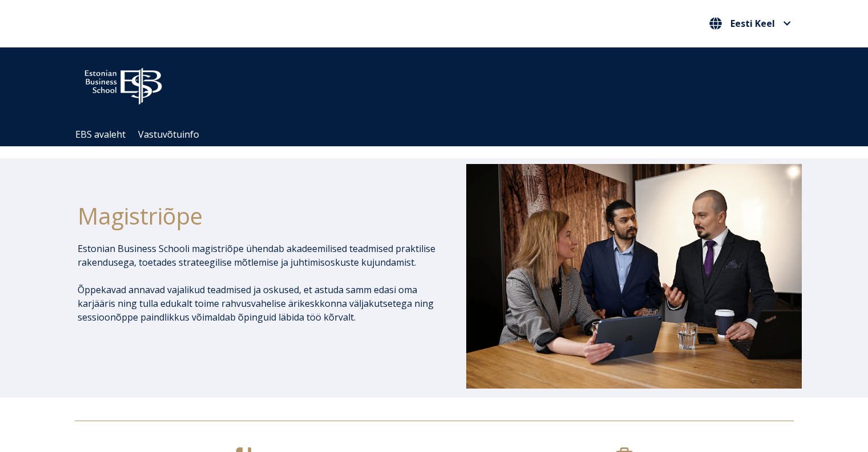  What do you see at coordinates (462, 85) in the screenshot?
I see `span: Community for Growth and Resp` at bounding box center [462, 85].